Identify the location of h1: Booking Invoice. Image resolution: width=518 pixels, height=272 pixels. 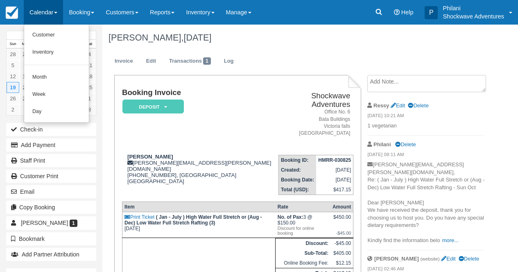
(199, 93).